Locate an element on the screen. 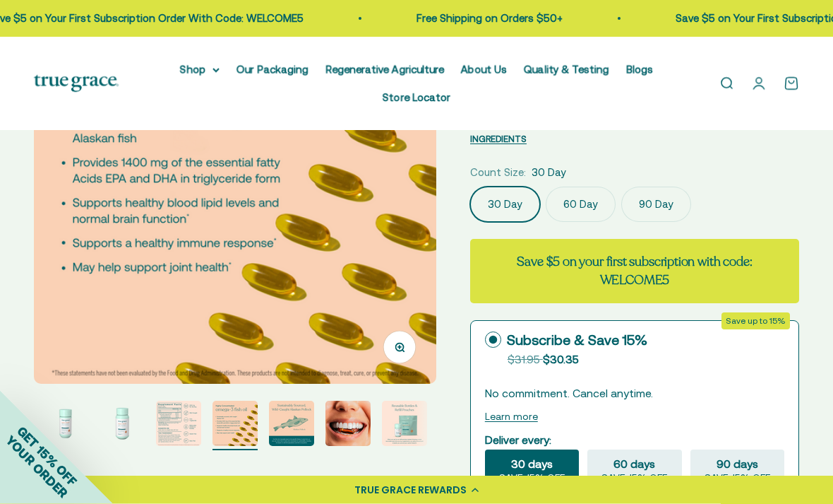  span: GET 15% OFF is located at coordinates (47, 455).